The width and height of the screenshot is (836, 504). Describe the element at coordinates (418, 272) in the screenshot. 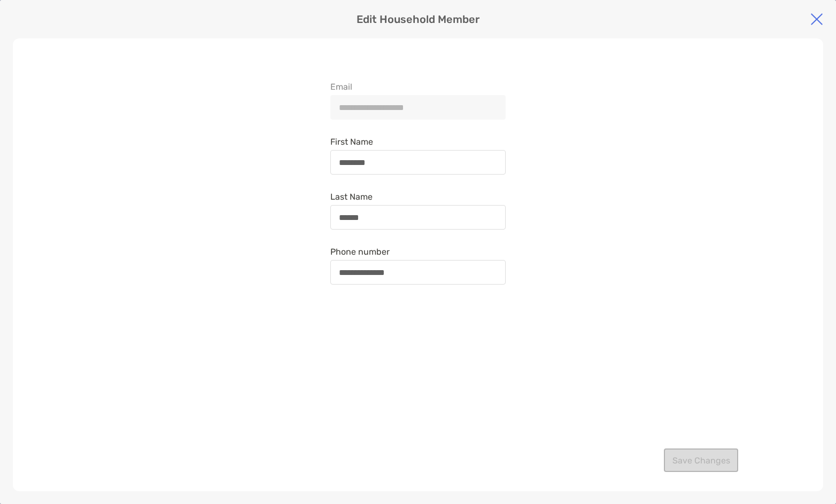

I see `input: Phone number` at that location.